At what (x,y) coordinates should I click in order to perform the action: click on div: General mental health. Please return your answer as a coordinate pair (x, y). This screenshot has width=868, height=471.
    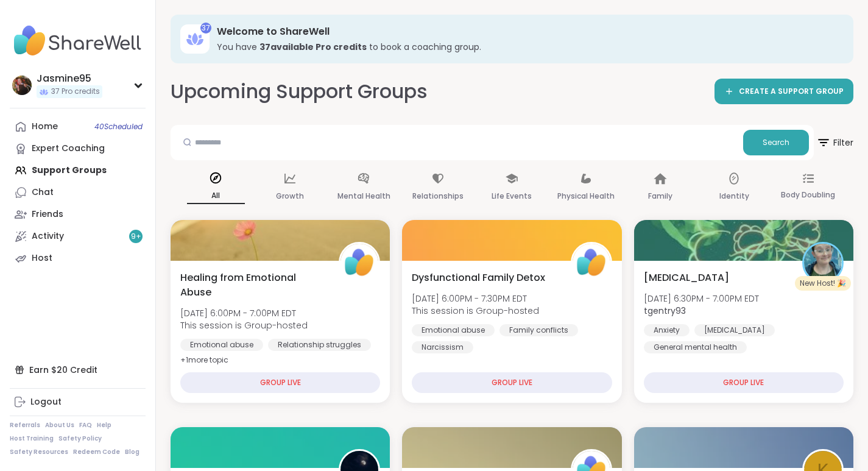
    Looking at the image, I should click on (695, 348).